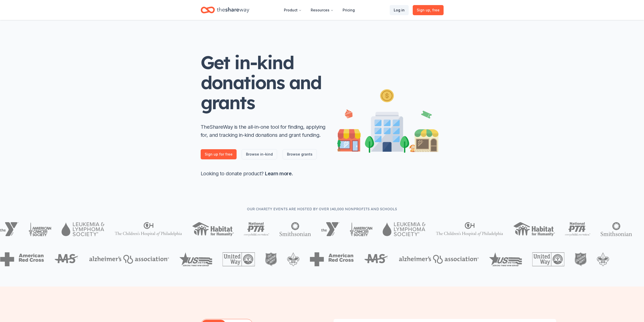 The width and height of the screenshot is (644, 322). I want to click on span: Sign up, so click(428, 10).